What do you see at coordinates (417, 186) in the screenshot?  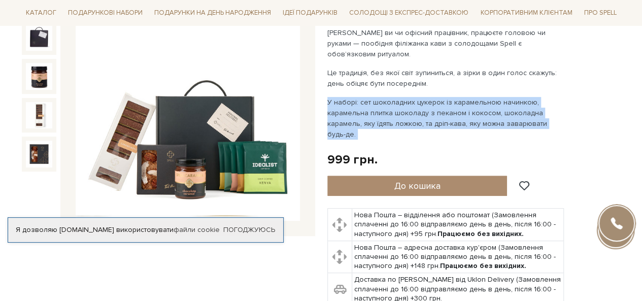 I see `button: До кошика` at bounding box center [417, 186].